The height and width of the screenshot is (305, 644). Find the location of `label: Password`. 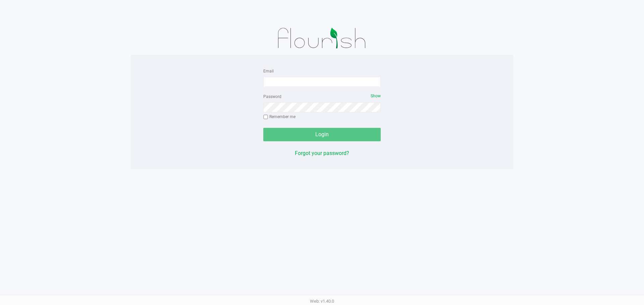

label: Password is located at coordinates (272, 97).